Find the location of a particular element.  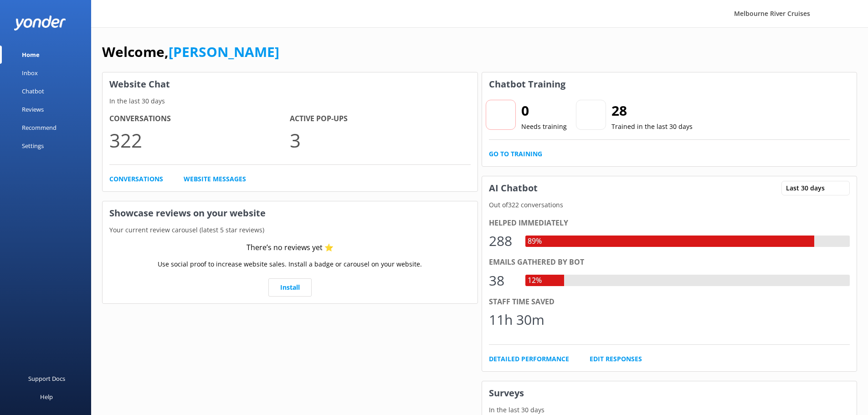

a: Go to Training is located at coordinates (515, 154).